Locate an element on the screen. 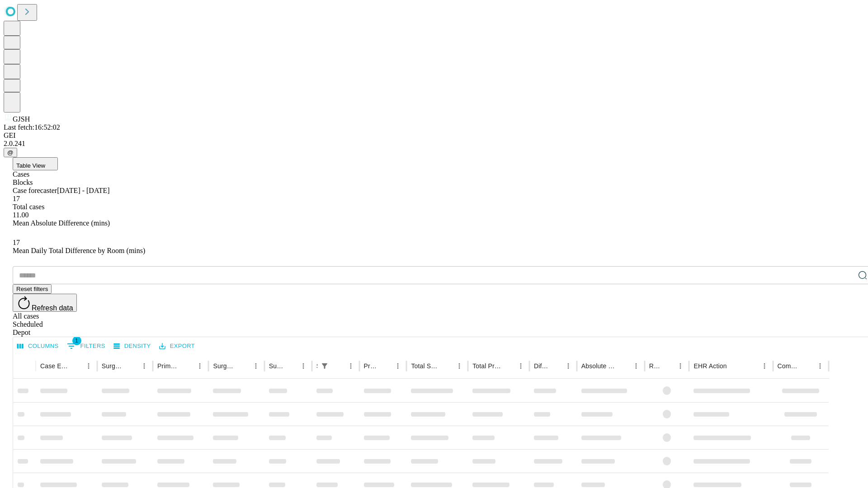  div: EHR Action is located at coordinates (709, 366).